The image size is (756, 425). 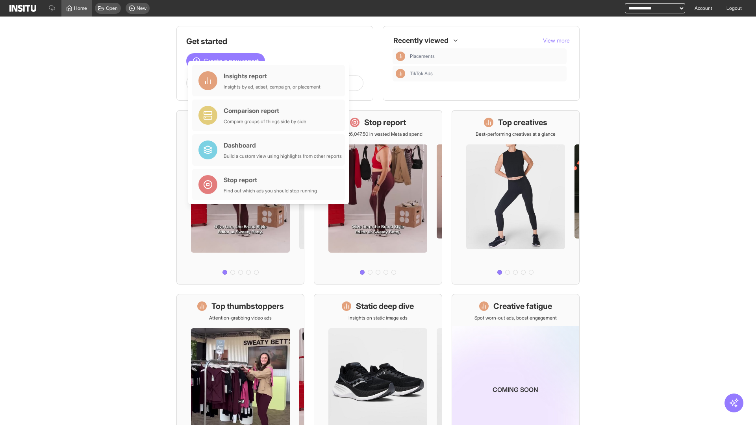 What do you see at coordinates (265, 111) in the screenshot?
I see `div: Comparison report` at bounding box center [265, 111].